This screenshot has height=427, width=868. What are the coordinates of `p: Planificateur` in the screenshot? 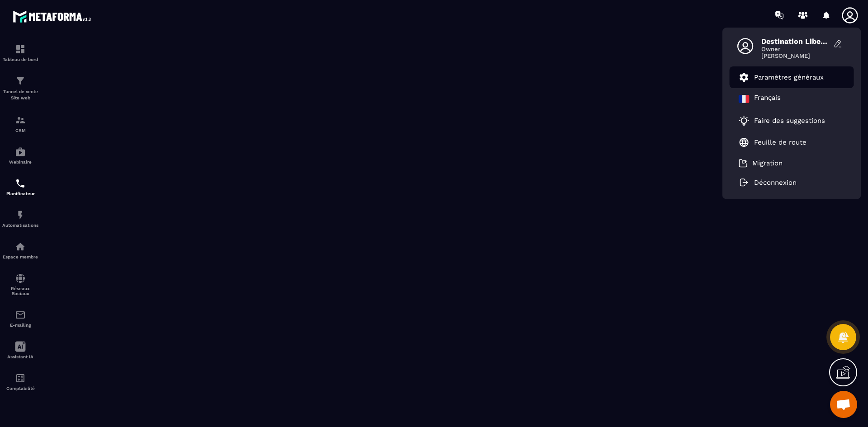 It's located at (21, 193).